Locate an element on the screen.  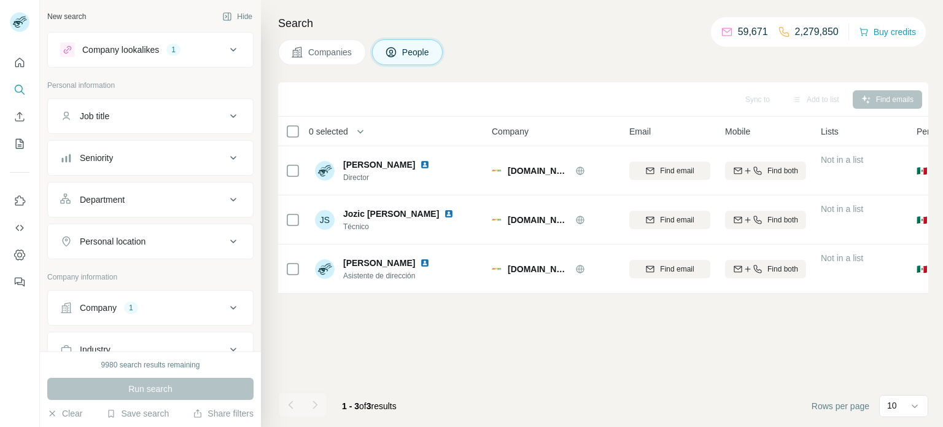
div: New search is located at coordinates (66, 17).